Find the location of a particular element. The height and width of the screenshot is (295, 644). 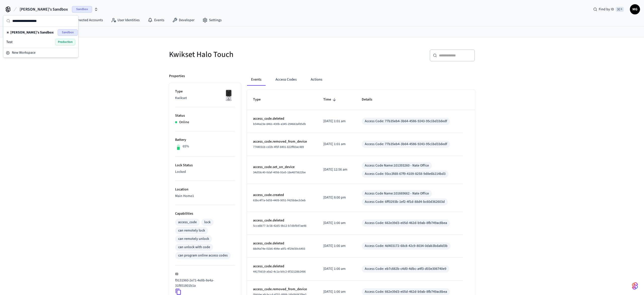

div: Access Code Name: 101393260 - Nate Office is located at coordinates (397, 165).